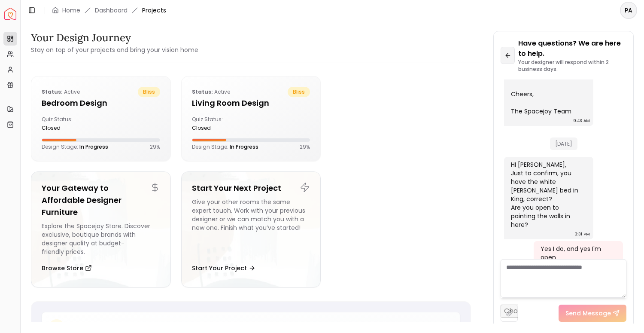 This screenshot has height=333, width=644. I want to click on h3: Your Design Journey, so click(115, 38).